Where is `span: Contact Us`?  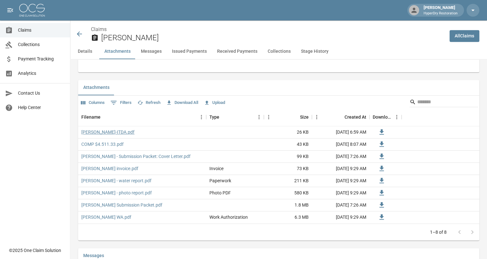
span: Contact Us is located at coordinates (41, 93).